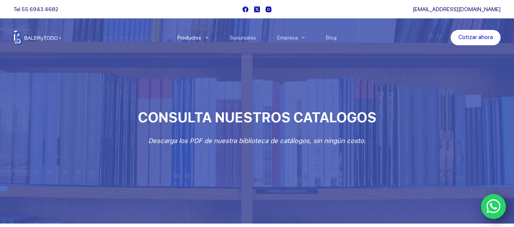  Describe the element at coordinates (257, 9) in the screenshot. I see `a: X (Twitter)` at that location.